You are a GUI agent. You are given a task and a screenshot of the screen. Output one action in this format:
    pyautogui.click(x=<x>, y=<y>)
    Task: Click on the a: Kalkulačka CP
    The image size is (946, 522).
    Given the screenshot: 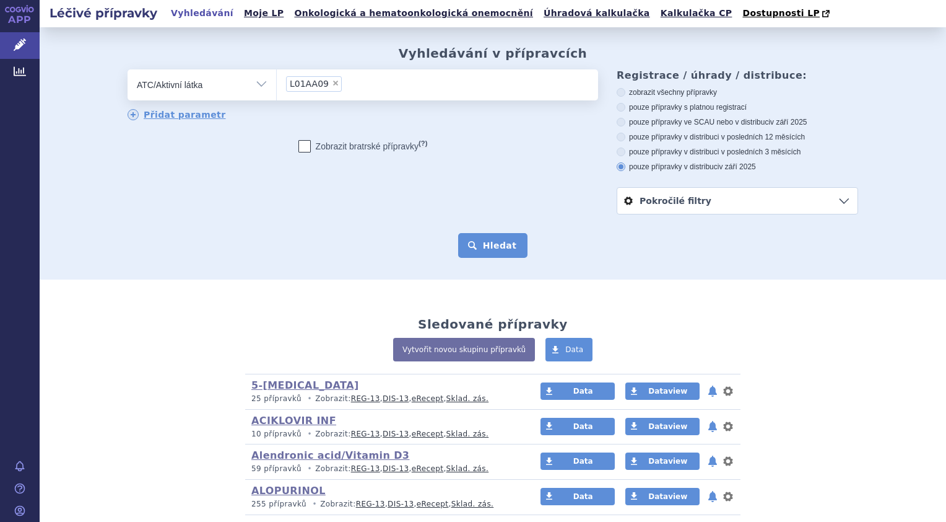 What is the action you would take?
    pyautogui.click(x=697, y=13)
    